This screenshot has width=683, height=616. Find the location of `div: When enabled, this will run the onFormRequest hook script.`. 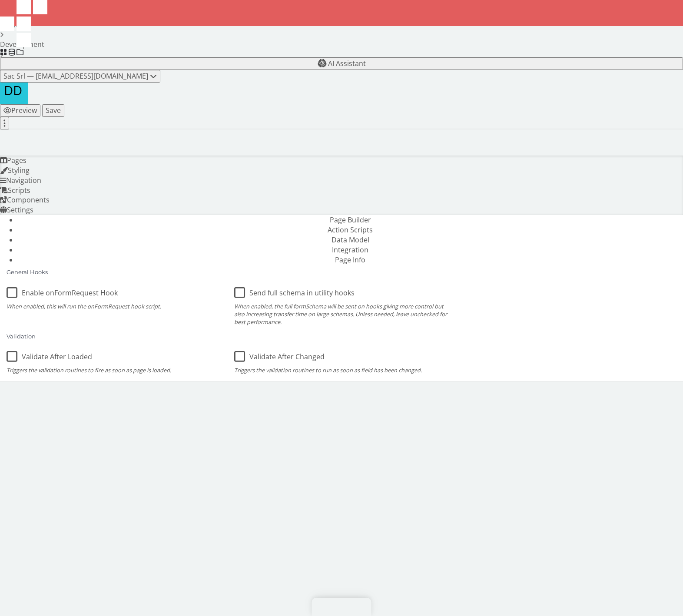

div: When enabled, this will run the onFormRequest hook script. is located at coordinates (114, 306).